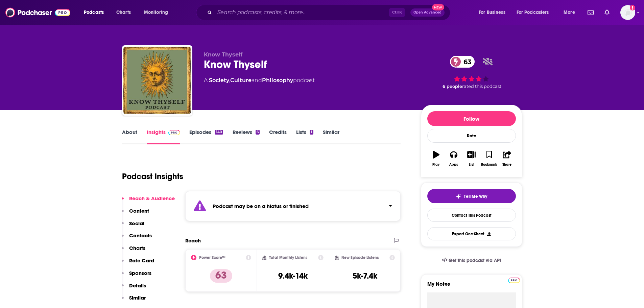 The height and width of the screenshot is (308, 644). I want to click on div: Rate, so click(472, 135).